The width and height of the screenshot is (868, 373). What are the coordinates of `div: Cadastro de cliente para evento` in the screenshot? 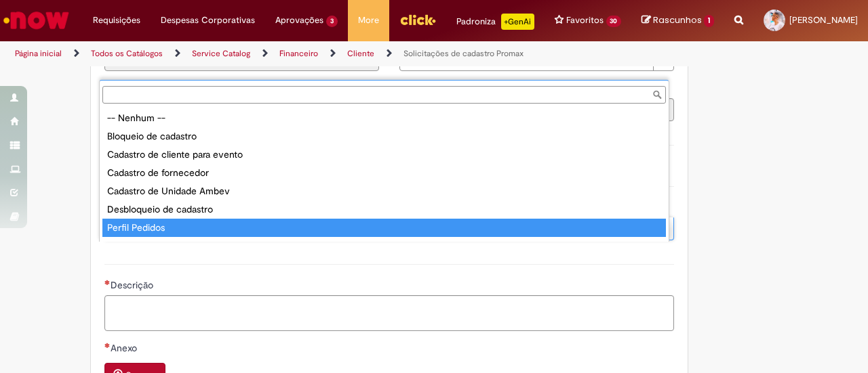 It's located at (384, 154).